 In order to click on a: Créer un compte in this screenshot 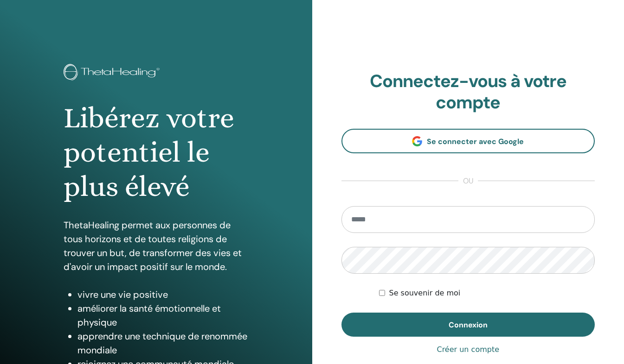, I will do `click(468, 350)`.